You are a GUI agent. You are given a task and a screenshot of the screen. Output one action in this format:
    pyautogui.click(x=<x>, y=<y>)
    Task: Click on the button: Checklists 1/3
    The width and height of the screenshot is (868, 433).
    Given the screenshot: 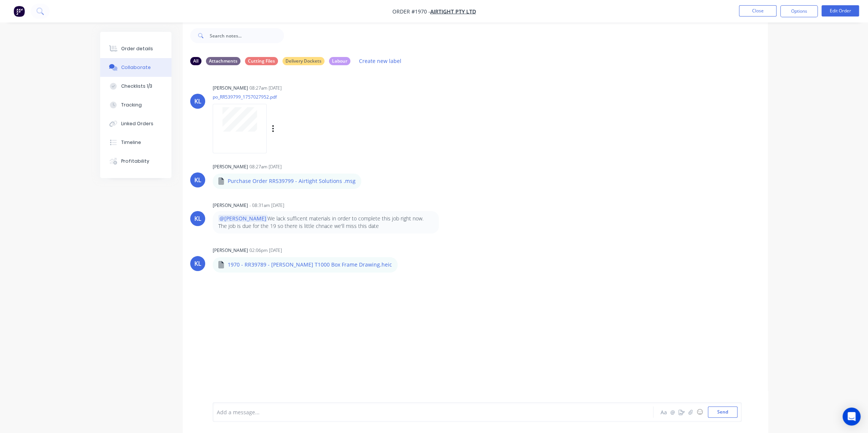 What is the action you would take?
    pyautogui.click(x=136, y=86)
    